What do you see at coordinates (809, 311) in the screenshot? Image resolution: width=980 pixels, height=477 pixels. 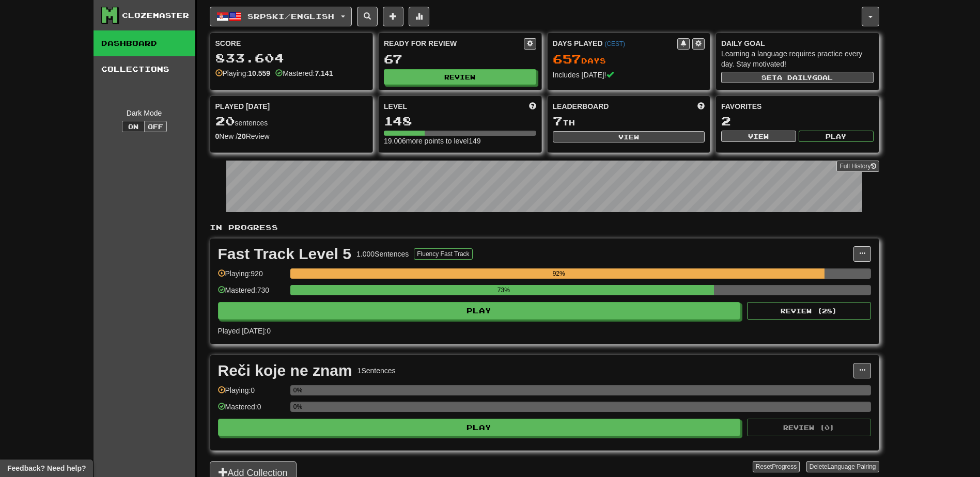 I see `button: Review (28)` at bounding box center [809, 311].